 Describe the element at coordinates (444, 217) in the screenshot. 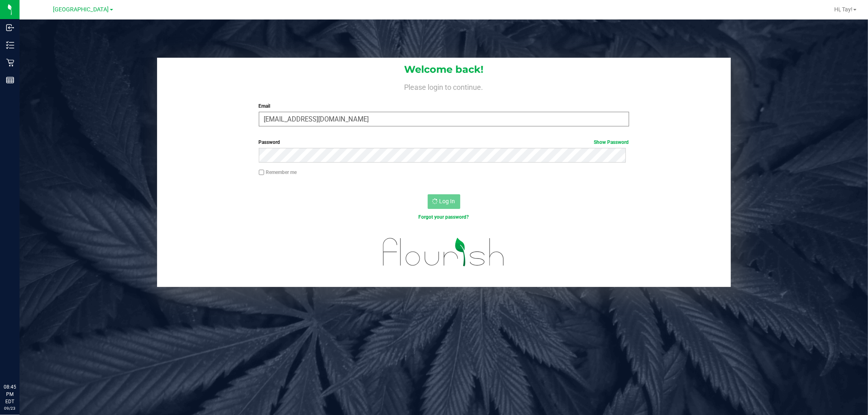

I see `a: Forgot your password?` at that location.